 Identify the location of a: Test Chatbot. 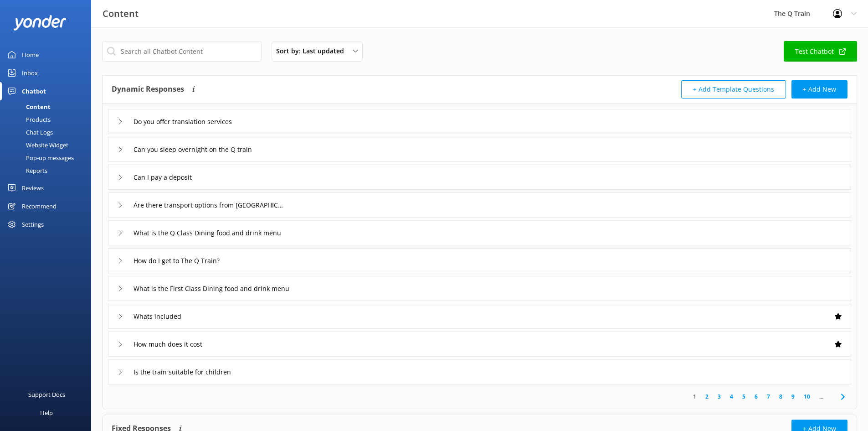
(820, 51).